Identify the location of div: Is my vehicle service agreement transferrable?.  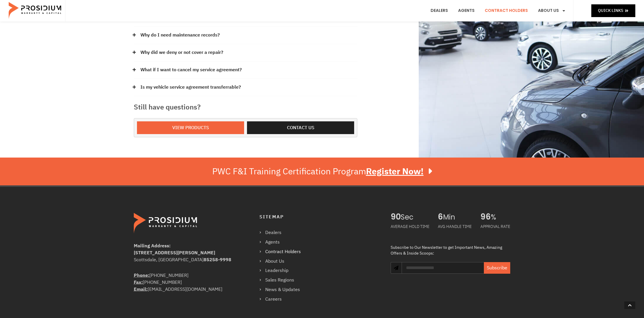
(246, 88).